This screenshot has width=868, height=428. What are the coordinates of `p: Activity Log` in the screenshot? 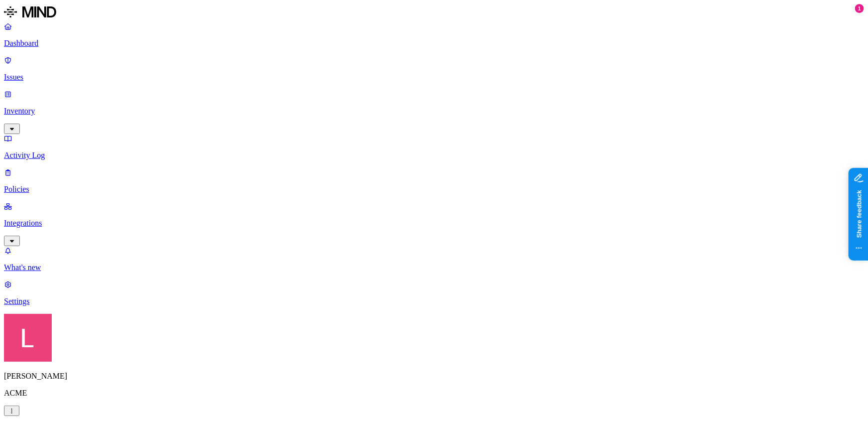 It's located at (434, 155).